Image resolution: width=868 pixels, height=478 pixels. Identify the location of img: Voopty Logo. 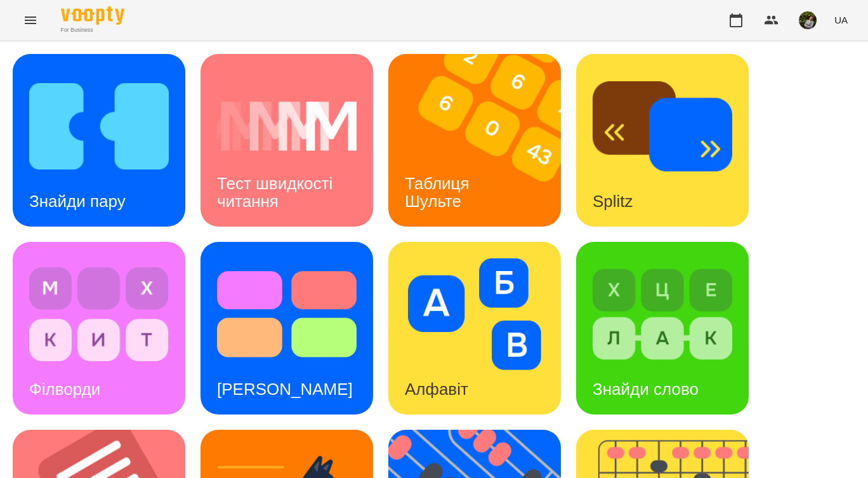
(92, 15).